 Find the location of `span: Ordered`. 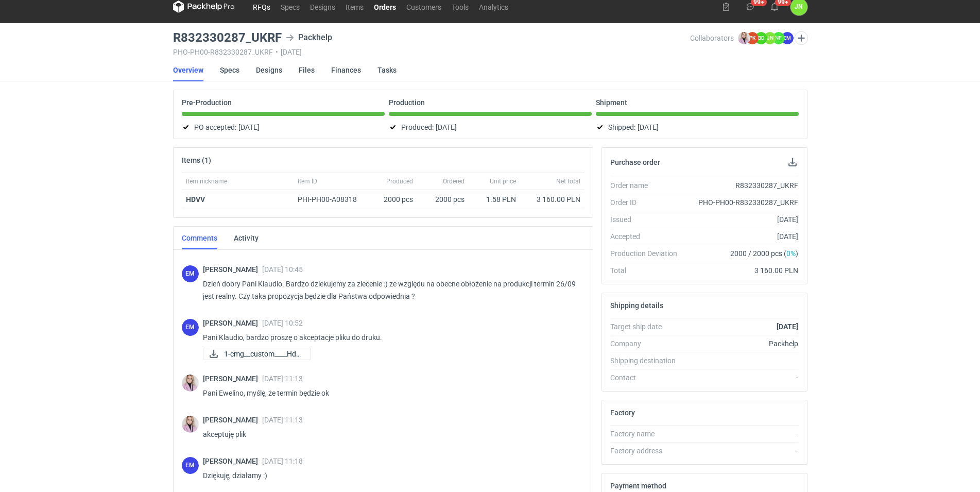

span: Ordered is located at coordinates (453, 181).